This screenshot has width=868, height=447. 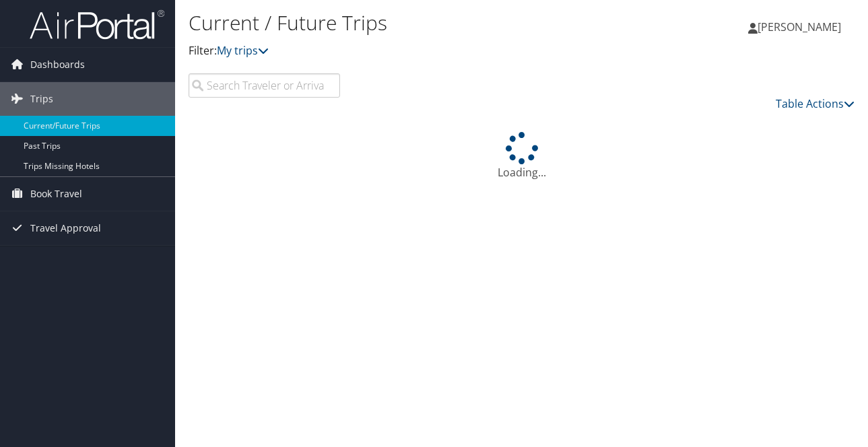 What do you see at coordinates (410, 52) in the screenshot?
I see `p: Filter:` at bounding box center [410, 52].